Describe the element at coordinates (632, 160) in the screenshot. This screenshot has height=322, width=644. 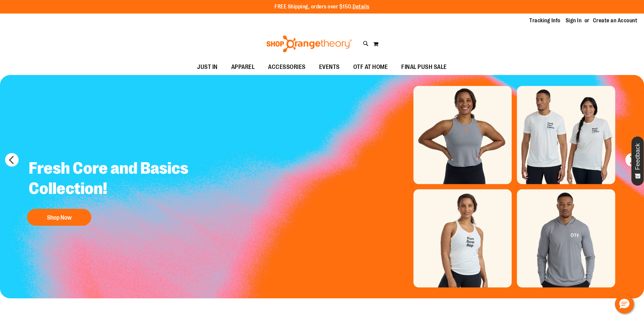
I see `button: next` at that location.